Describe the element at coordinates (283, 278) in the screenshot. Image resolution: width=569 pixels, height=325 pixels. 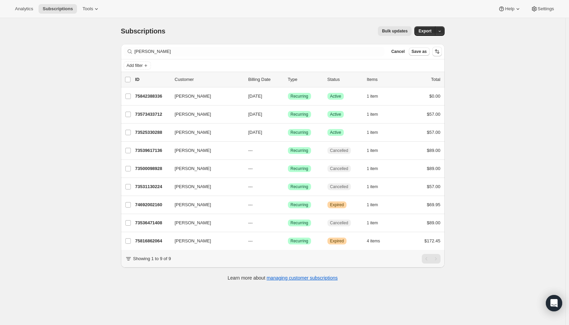
I see `p: Learn more about` at that location.